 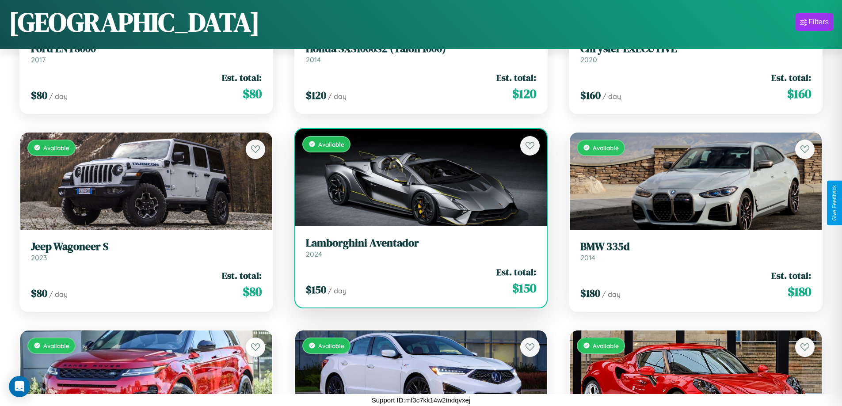 I want to click on span: 2020, so click(x=589, y=60).